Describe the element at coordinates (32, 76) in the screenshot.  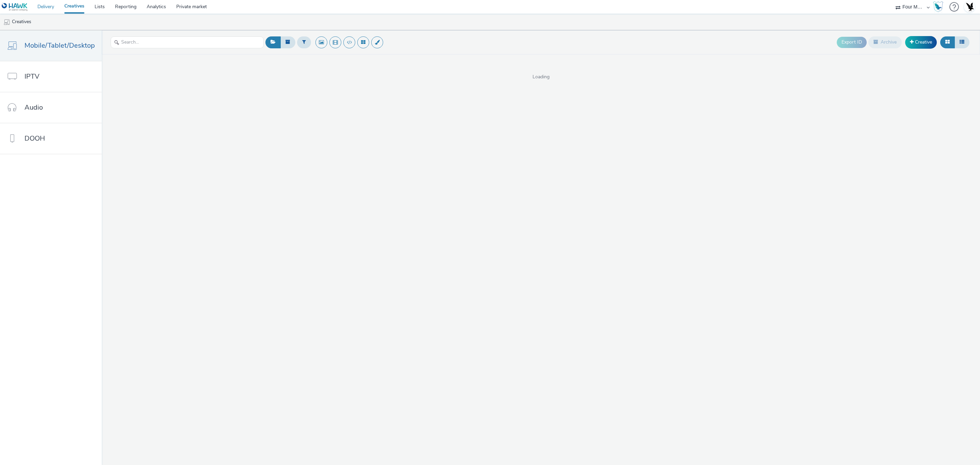
I see `span: IPTV` at that location.